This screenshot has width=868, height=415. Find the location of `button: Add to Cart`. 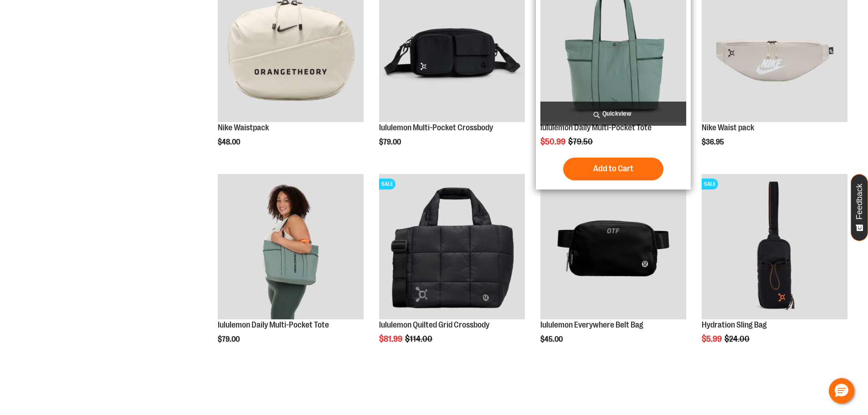

button: Add to Cart is located at coordinates (613, 169).